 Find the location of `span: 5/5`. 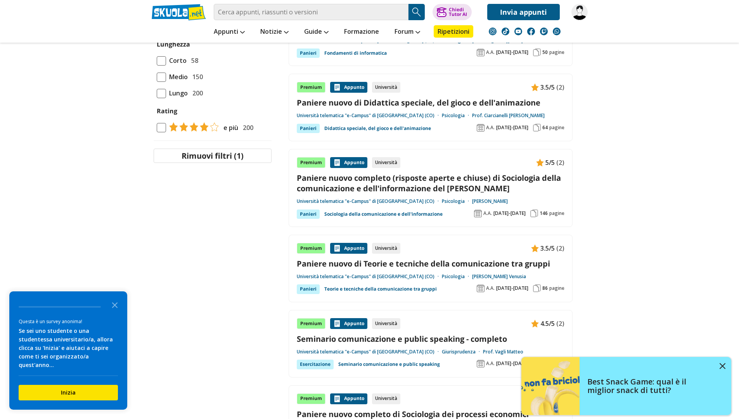

span: 5/5 is located at coordinates (550, 163).